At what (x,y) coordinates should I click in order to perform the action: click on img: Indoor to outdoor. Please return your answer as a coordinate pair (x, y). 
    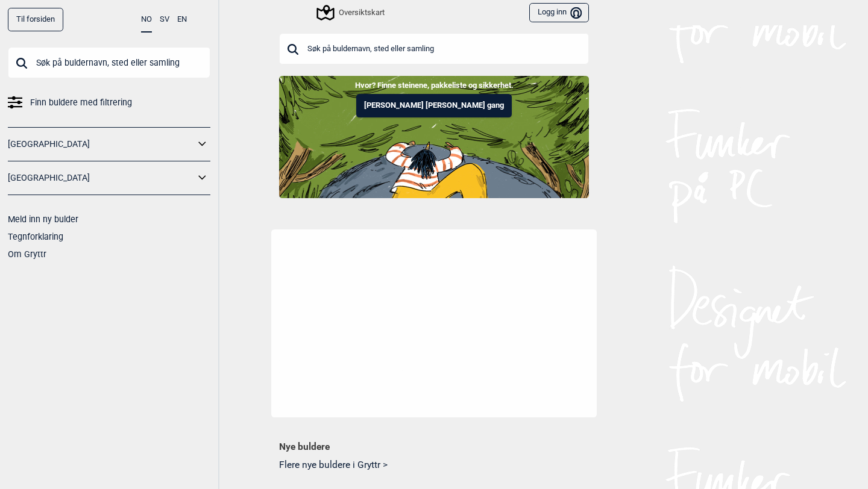
    Looking at the image, I should click on (434, 137).